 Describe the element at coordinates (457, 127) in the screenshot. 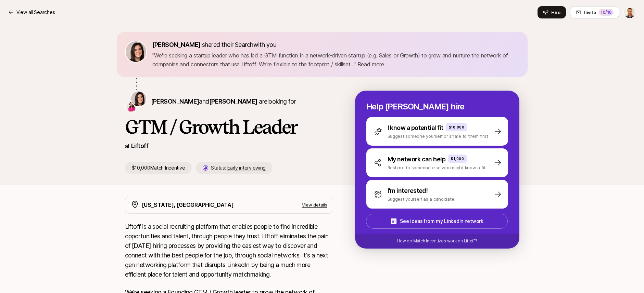

I see `p: $10,000` at that location.